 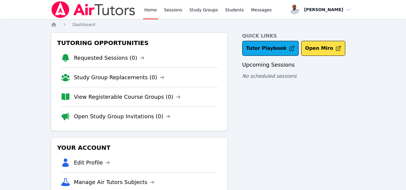 What do you see at coordinates (92, 163) in the screenshot?
I see `a: Edit Profile` at bounding box center [92, 163].